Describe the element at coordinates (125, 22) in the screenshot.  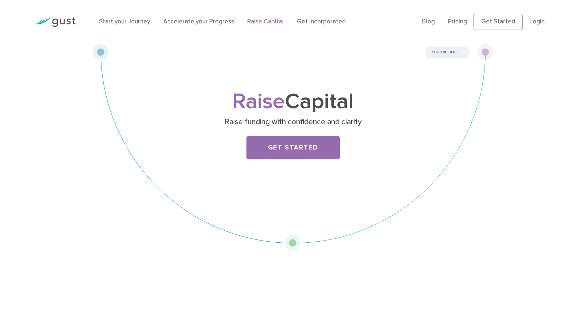
I see `a: Start your Journey` at that location.